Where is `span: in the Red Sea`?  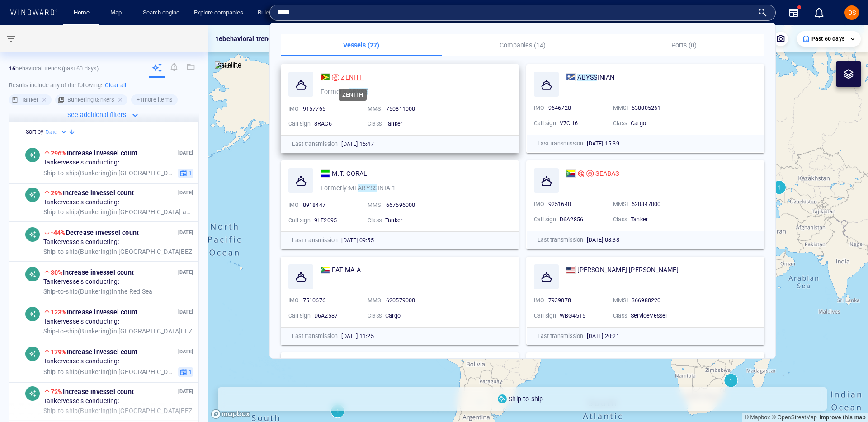
span: in the Red Sea is located at coordinates (97, 291).